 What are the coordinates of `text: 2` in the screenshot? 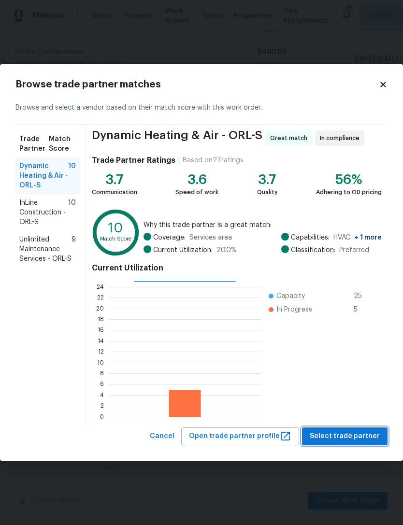 It's located at (102, 406).